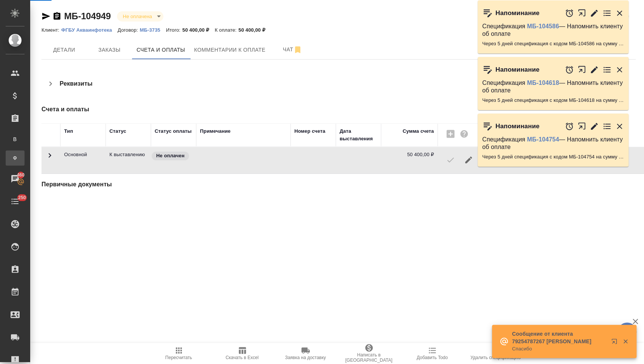  What do you see at coordinates (241, 357) in the screenshot?
I see `span: Скачать в Excel` at bounding box center [241, 357].